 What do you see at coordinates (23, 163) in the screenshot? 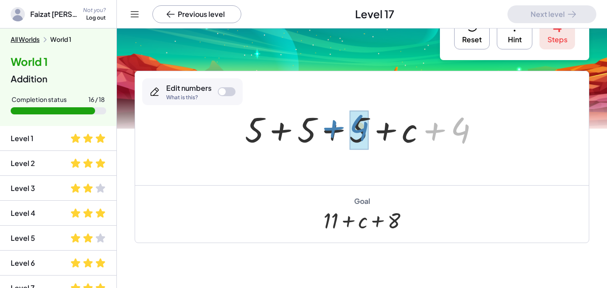
I see `div: Level 2` at bounding box center [23, 163].